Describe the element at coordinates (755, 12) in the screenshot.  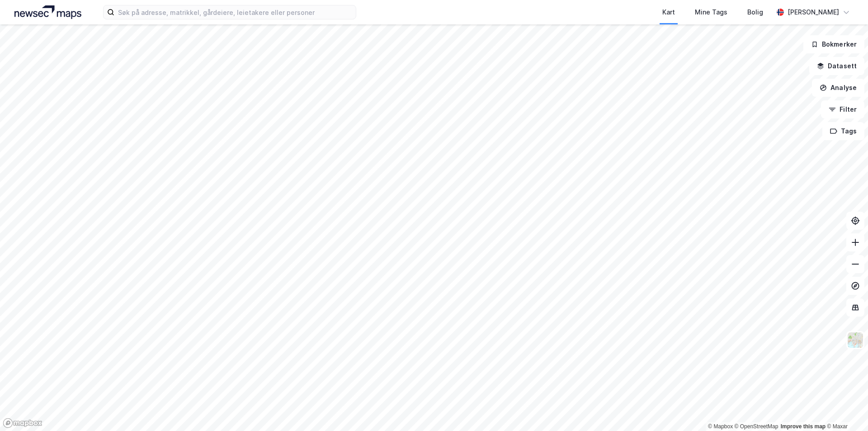
I see `div: Bolig` at that location.